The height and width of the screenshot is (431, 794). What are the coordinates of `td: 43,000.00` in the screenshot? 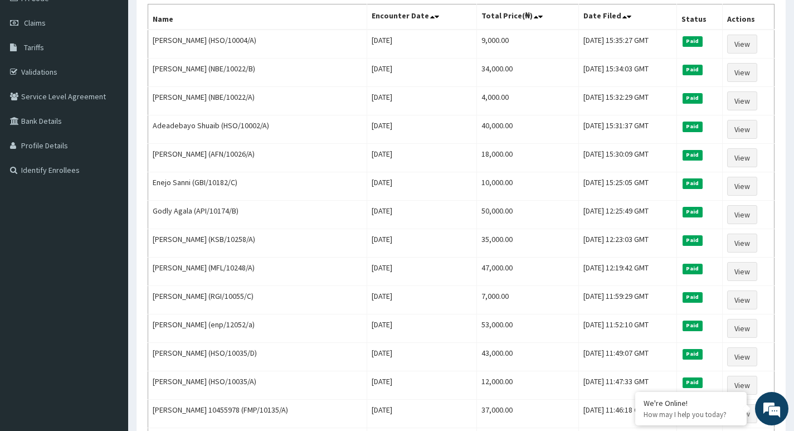 It's located at (528, 357).